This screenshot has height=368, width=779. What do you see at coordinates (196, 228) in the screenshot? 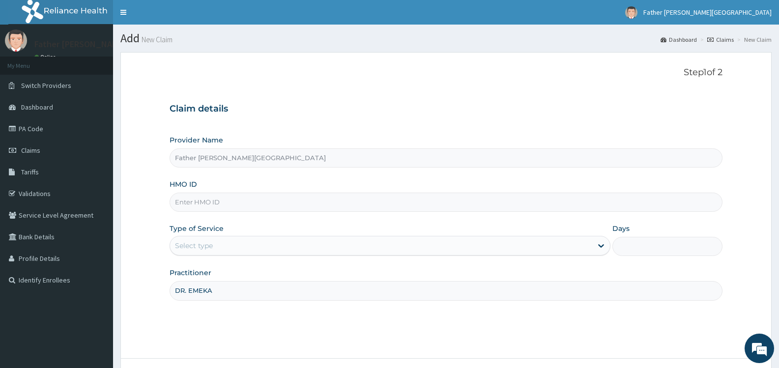
I see `label: Type of Service` at bounding box center [196, 228].